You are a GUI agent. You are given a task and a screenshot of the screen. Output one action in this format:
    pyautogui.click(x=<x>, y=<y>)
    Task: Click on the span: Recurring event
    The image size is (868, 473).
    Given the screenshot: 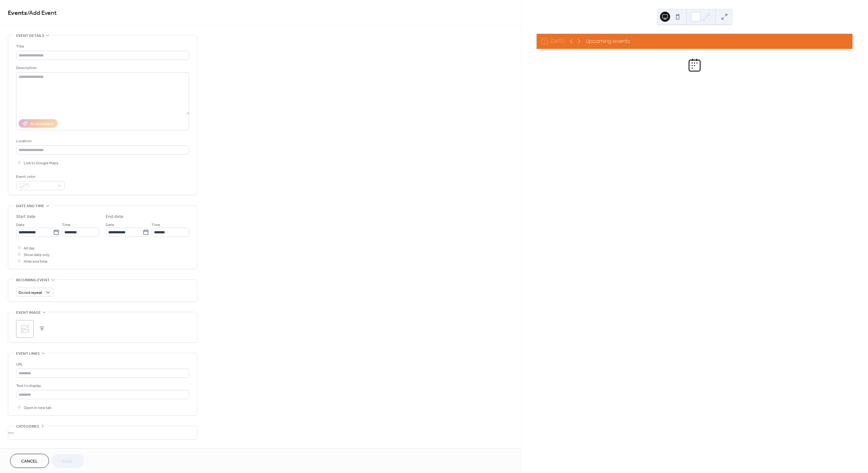 What is the action you would take?
    pyautogui.click(x=33, y=280)
    